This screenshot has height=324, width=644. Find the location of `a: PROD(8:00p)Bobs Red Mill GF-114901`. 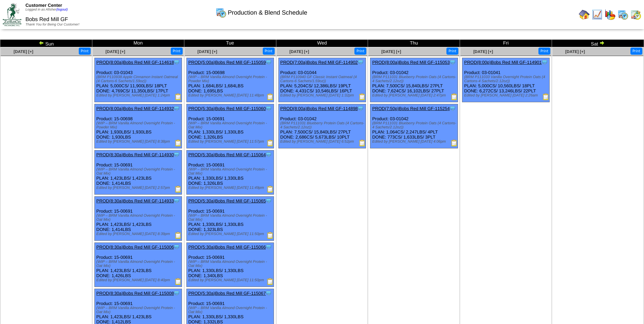

a: PROD(8:00p)Bobs Red Mill GF-114901 is located at coordinates (503, 62).